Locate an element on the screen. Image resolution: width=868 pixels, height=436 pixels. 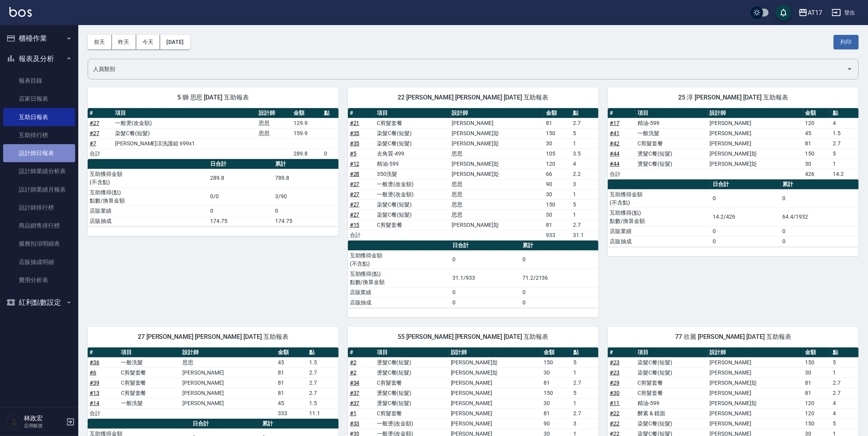
td: 66 is located at coordinates (558, 174).